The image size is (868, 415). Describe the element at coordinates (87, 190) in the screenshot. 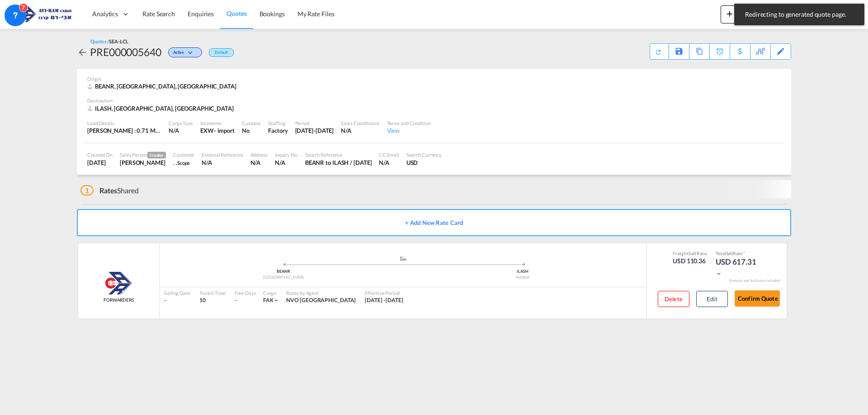

I see `span: 1` at that location.